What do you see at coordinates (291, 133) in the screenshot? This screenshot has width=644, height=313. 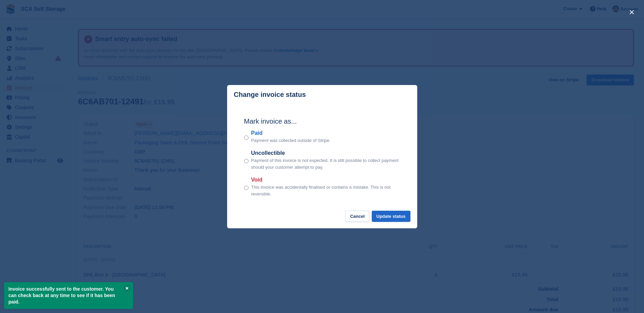 I see `label: Paid` at bounding box center [291, 133].